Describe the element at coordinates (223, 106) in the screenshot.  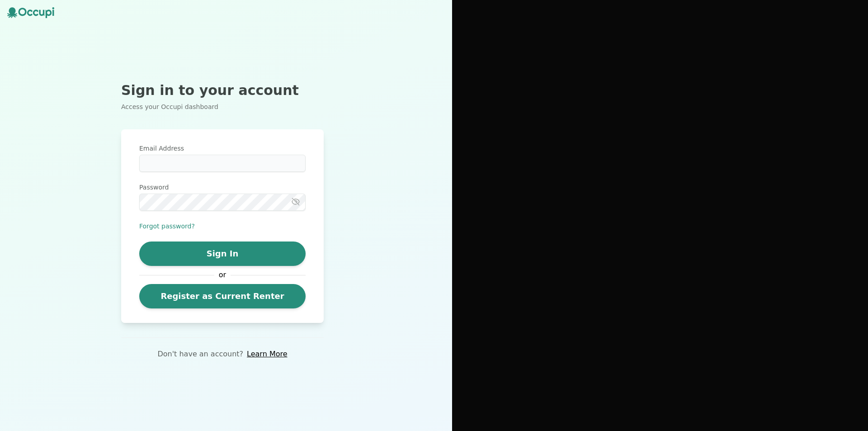
I see `p: Access your Occupi dashboard` at that location.